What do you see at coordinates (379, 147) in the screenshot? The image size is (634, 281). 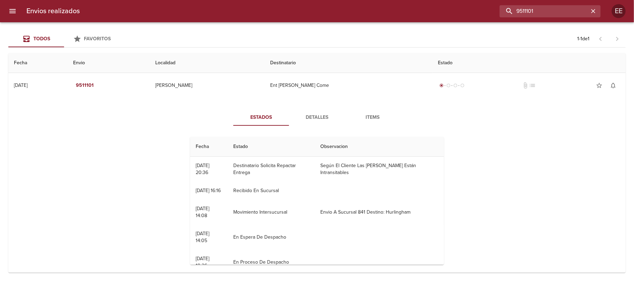 I see `th: Observacion` at bounding box center [379, 147].